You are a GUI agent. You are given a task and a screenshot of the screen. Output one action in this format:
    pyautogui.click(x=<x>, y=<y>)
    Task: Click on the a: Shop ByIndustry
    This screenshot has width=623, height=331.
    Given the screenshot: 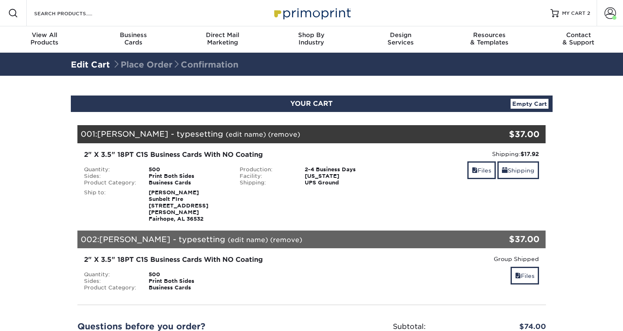 What is the action you would take?
    pyautogui.click(x=312, y=40)
    